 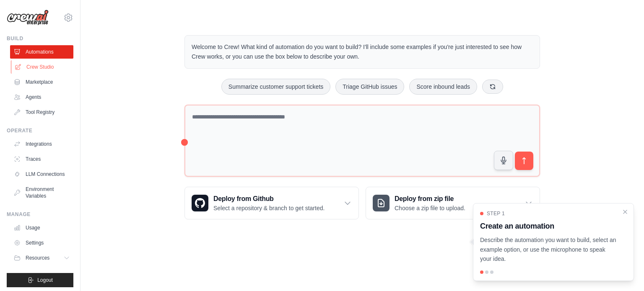 I want to click on a: Usage, so click(x=41, y=228).